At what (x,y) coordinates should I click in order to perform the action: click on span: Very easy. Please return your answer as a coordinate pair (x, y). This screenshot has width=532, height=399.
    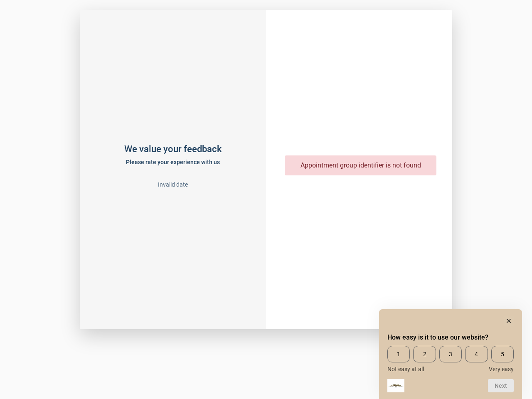
    Looking at the image, I should click on (501, 369).